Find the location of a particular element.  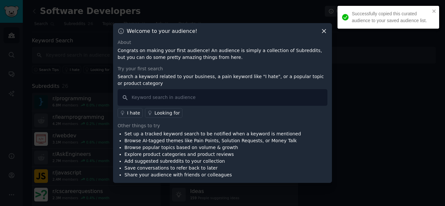

a: Looking for is located at coordinates (163, 113).